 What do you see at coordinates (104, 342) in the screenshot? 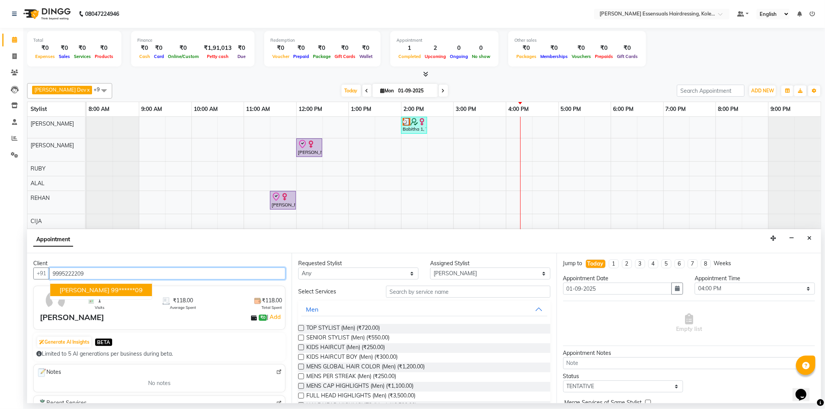
I see `span: BETA` at bounding box center [104, 342].